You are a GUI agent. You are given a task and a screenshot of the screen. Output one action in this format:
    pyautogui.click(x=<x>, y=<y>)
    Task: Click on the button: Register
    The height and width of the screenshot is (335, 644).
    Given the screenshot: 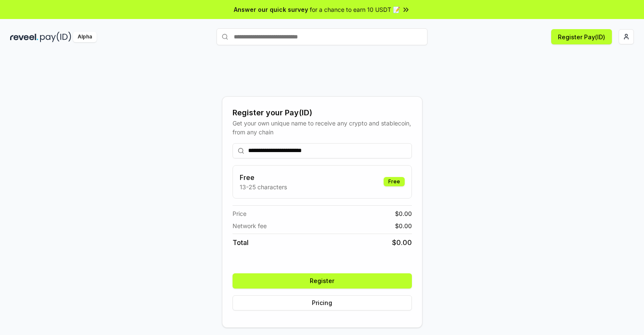 What is the action you would take?
    pyautogui.click(x=322, y=281)
    